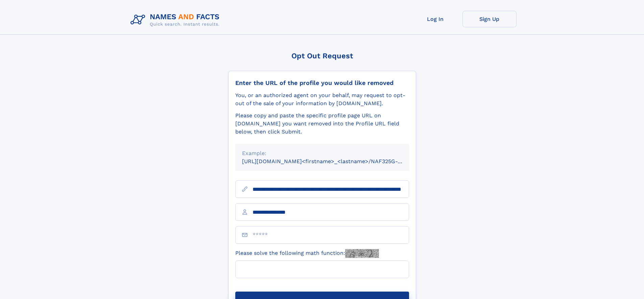 This screenshot has width=644, height=299. What do you see at coordinates (489, 19) in the screenshot?
I see `a: Sign Up` at bounding box center [489, 19].